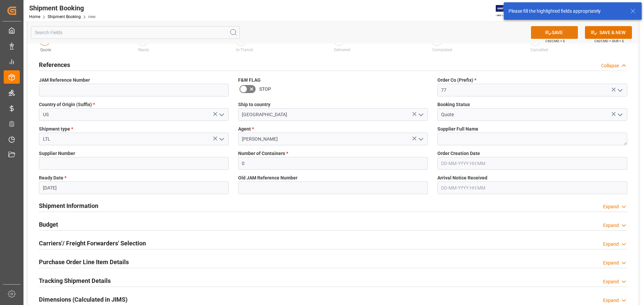 The height and width of the screenshot is (305, 644). I want to click on span: Country of Origin (Suffix), so click(67, 105).